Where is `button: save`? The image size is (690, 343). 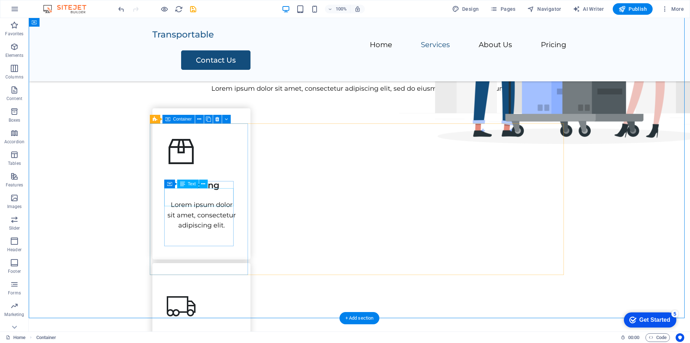
button: save is located at coordinates (193, 9).